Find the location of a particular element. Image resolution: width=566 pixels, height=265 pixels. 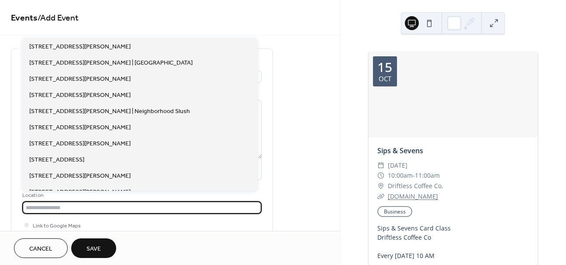

button: Cancel is located at coordinates (41, 248).